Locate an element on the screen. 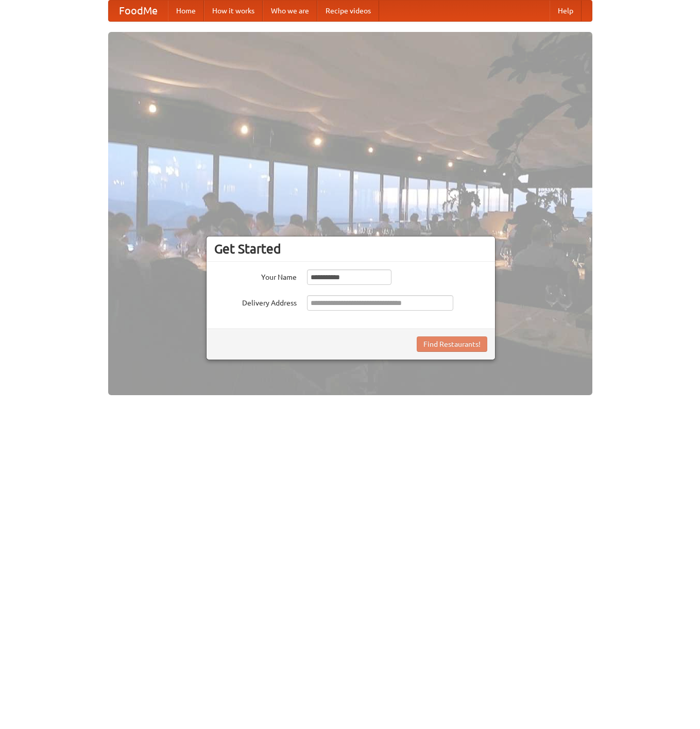  a: How it works is located at coordinates (234, 10).